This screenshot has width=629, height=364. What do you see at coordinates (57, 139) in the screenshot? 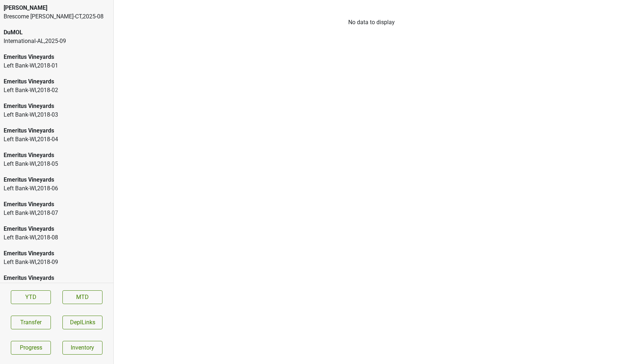
I see `div: Left Bank-WI , 2018 - 04` at bounding box center [57, 139].